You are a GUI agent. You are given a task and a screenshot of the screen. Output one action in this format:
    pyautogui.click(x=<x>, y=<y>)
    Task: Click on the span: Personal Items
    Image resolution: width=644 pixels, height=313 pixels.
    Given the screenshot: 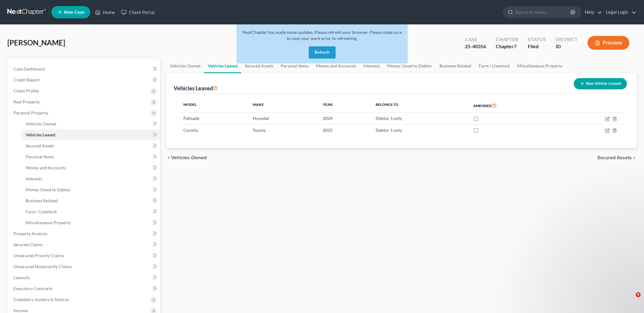 What is the action you would take?
    pyautogui.click(x=40, y=156)
    